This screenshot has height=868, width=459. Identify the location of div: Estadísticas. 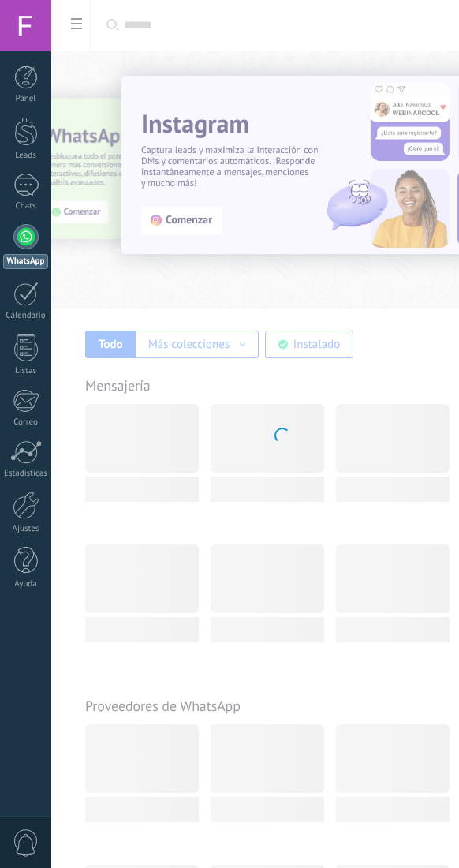
(26, 473).